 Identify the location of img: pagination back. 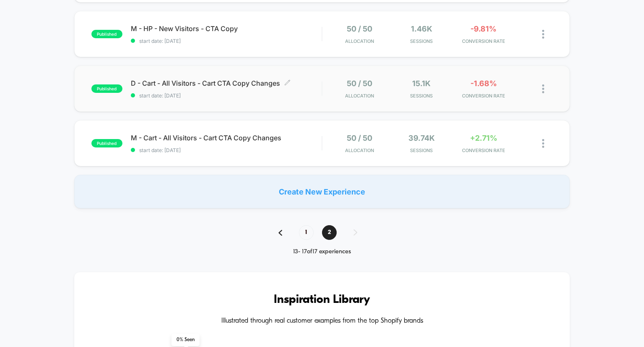
(280, 233).